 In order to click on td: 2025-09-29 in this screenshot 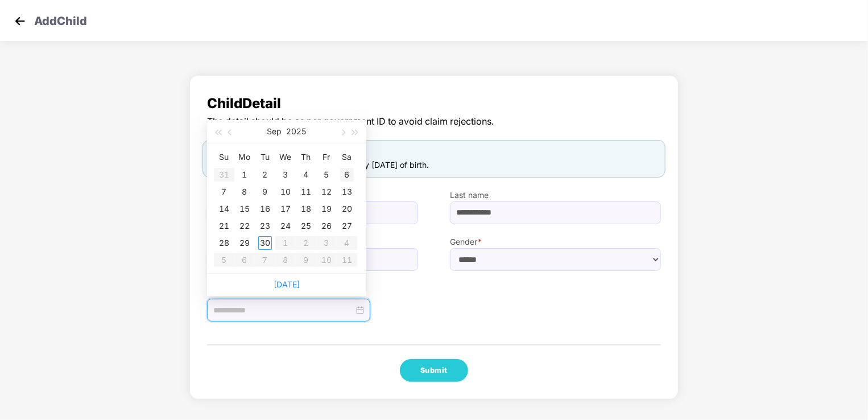, I will do `click(245, 243)`.